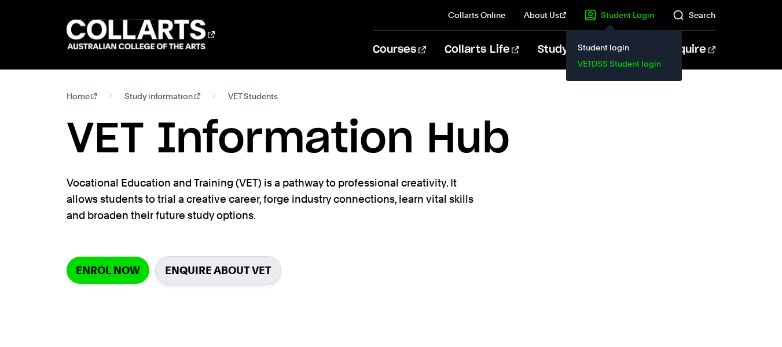 This screenshot has height=347, width=782. Describe the element at coordinates (162, 96) in the screenshot. I see `a: Study information` at that location.